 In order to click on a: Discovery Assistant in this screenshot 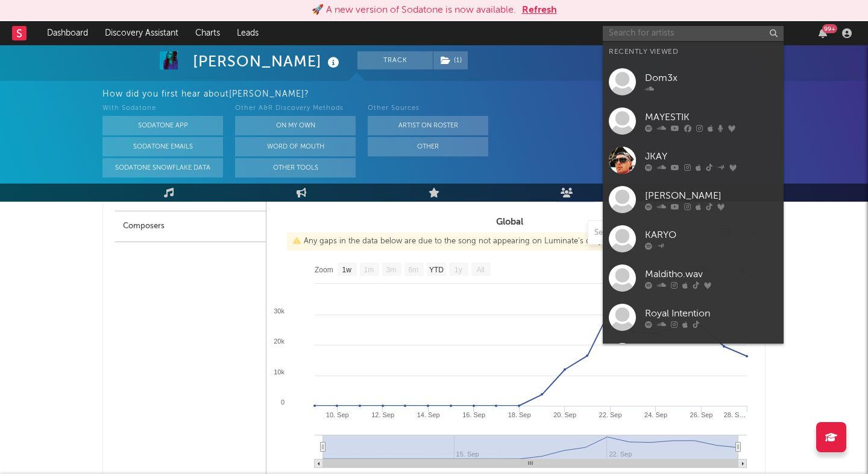, I will do `click(142, 33)`.